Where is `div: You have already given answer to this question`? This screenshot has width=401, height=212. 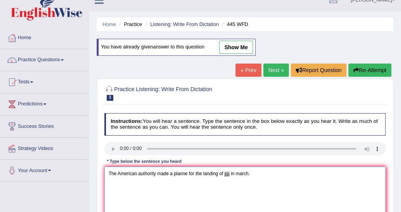
div: You have already given answer to this question is located at coordinates (176, 47).